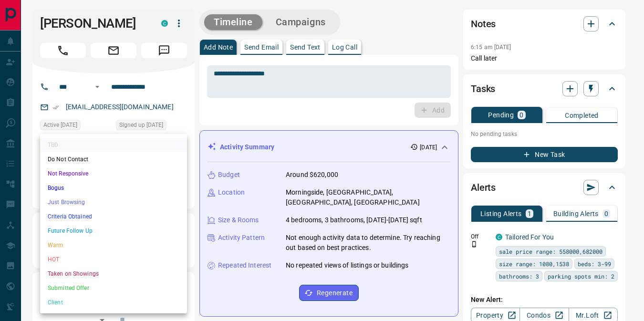 The width and height of the screenshot is (644, 321). What do you see at coordinates (113, 303) in the screenshot?
I see `li: Client` at bounding box center [113, 303].